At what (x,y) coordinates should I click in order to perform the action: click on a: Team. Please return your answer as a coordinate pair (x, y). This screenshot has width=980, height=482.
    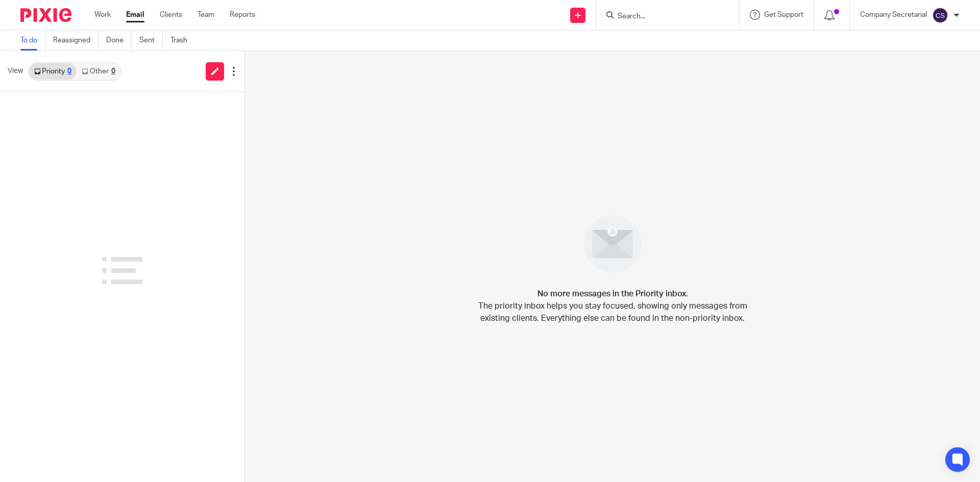
    Looking at the image, I should click on (206, 15).